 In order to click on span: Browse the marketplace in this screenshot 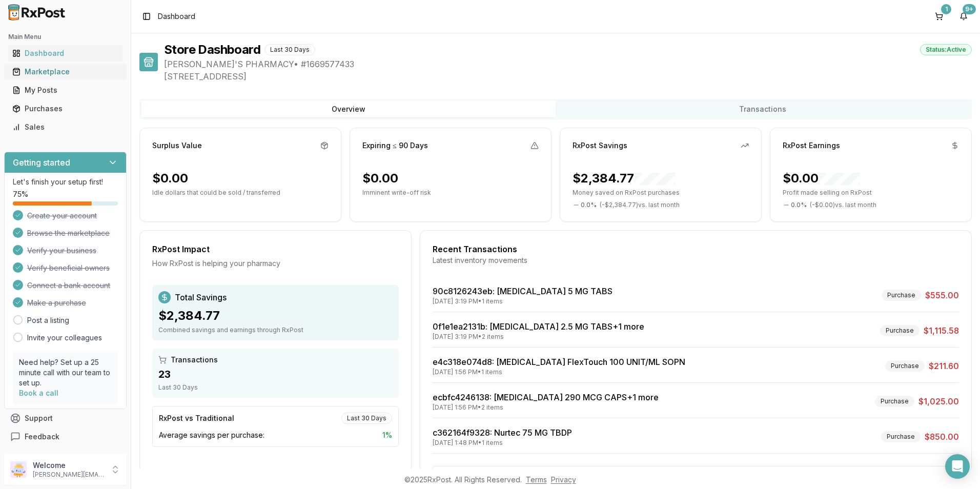, I will do `click(68, 233)`.